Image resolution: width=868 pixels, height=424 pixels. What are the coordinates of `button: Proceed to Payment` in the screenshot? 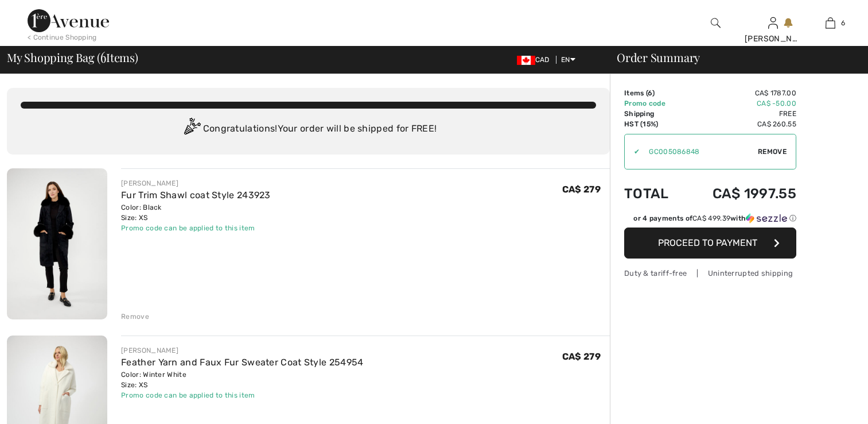 It's located at (710, 243).